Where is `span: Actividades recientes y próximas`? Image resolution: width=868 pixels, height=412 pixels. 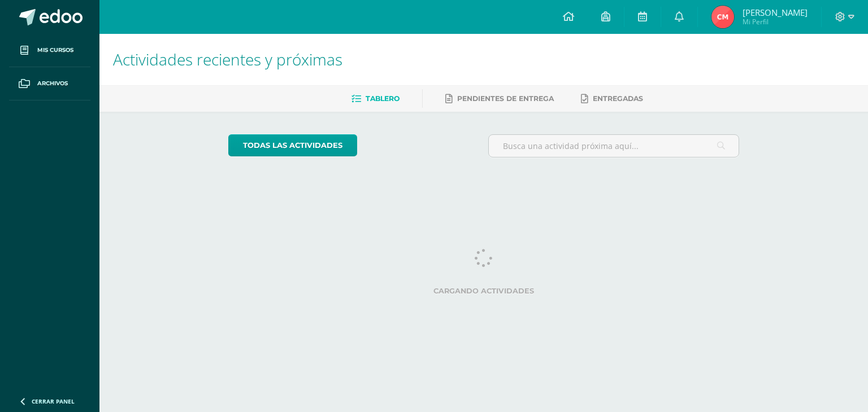
span: Actividades recientes y próximas is located at coordinates (228, 59).